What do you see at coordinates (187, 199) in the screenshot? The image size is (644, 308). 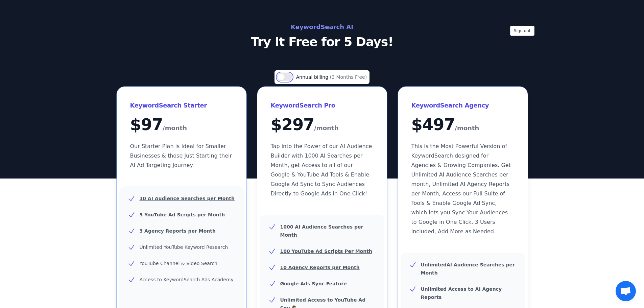 I see `u: 10 AI Audience Searches per Month` at bounding box center [187, 199].